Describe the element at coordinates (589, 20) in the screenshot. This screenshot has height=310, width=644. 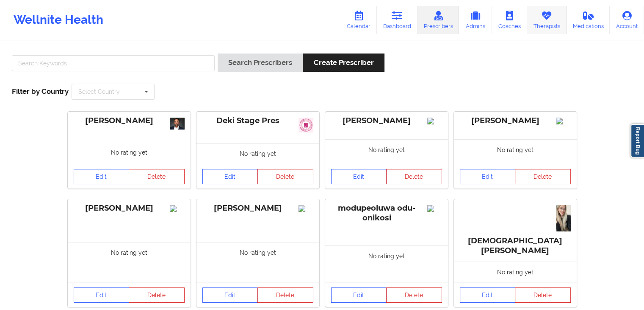
I see `a: Medications` at that location.